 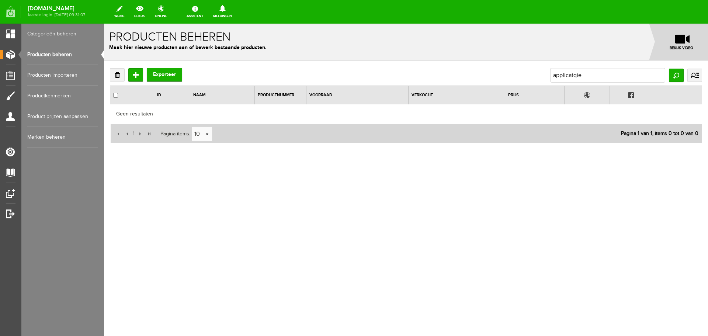 I want to click on a: Assistent, so click(x=195, y=12).